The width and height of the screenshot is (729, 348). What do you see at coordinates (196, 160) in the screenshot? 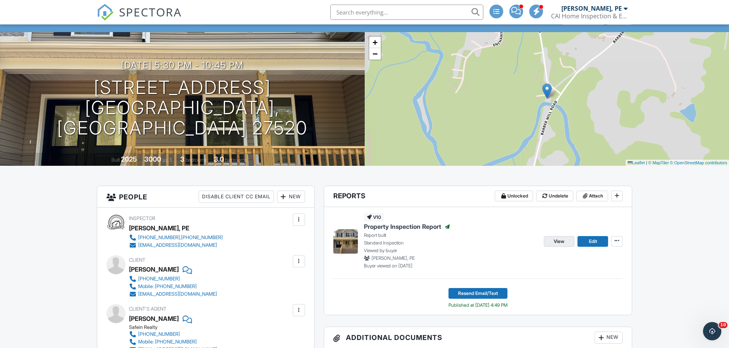
I see `span: bedrooms` at bounding box center [196, 160].